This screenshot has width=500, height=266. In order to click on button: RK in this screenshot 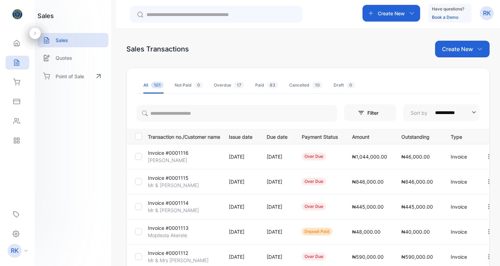, I will do `click(487, 13)`.